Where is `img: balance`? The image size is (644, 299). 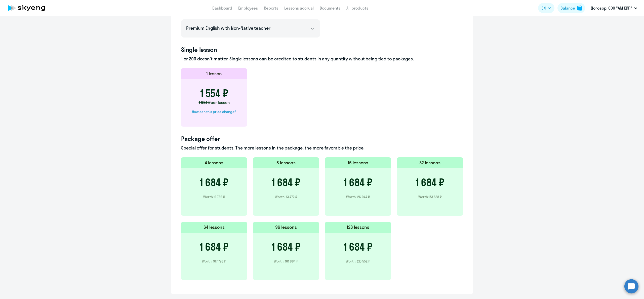
img: balance is located at coordinates (580, 8).